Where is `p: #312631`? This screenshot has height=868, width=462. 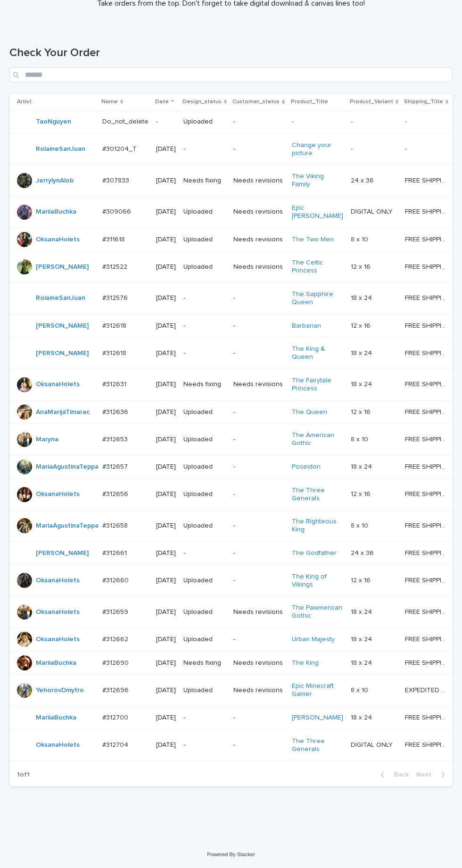
p: #312631 is located at coordinates (115, 383).